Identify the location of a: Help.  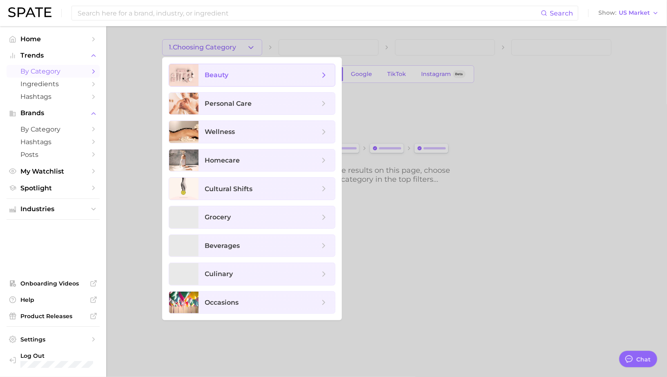
(53, 300).